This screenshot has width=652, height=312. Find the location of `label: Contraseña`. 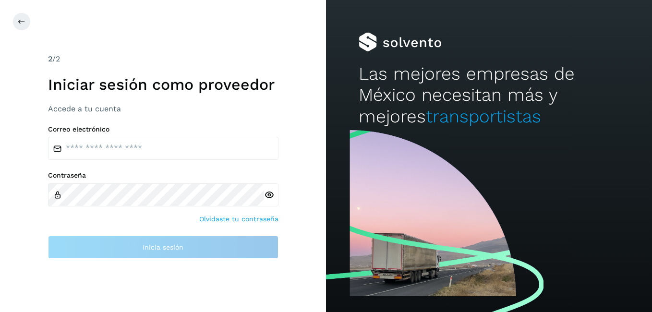

label: Contraseña is located at coordinates (163, 175).